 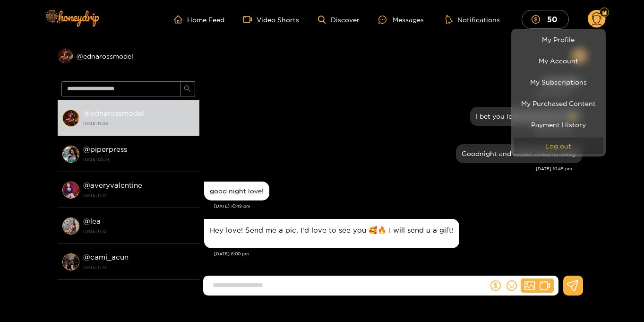 I want to click on a: My Subscriptions, so click(x=558, y=82).